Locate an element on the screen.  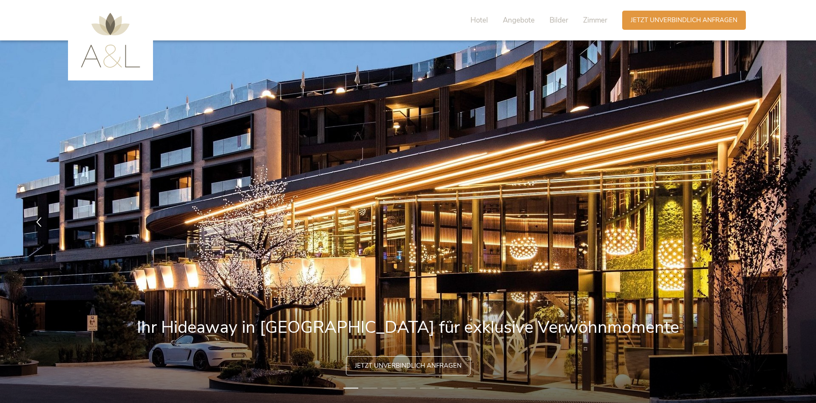
a: AMONTI & LUNARIS Wellnessresort is located at coordinates (111, 40).